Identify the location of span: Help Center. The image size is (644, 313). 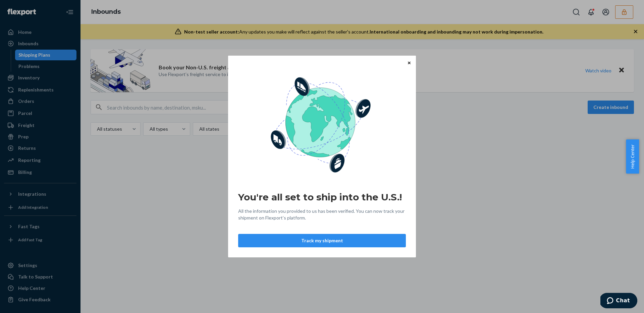
(632, 157).